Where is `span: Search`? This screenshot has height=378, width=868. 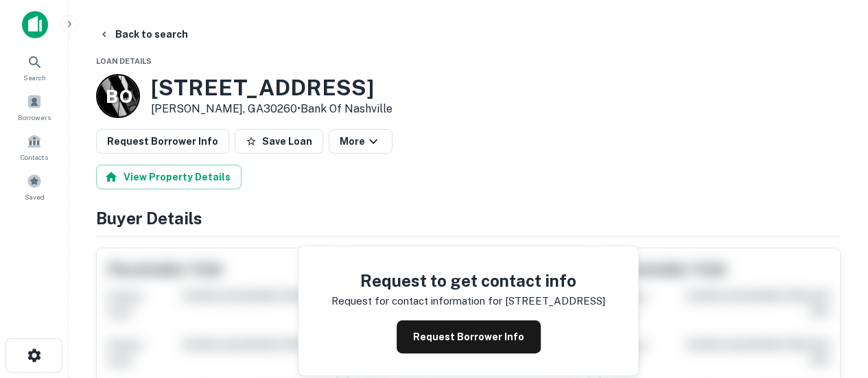
span: Search is located at coordinates (34, 78).